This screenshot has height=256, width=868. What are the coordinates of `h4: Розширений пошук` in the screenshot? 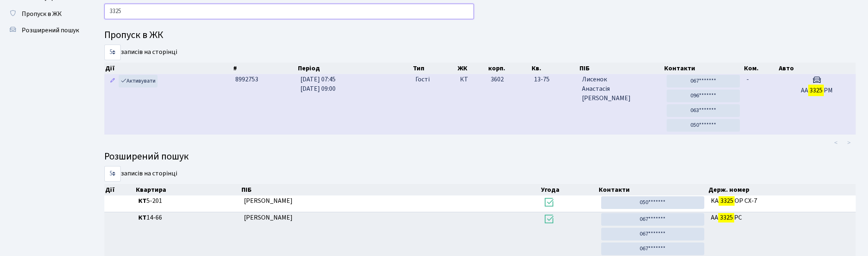 It's located at (480, 156).